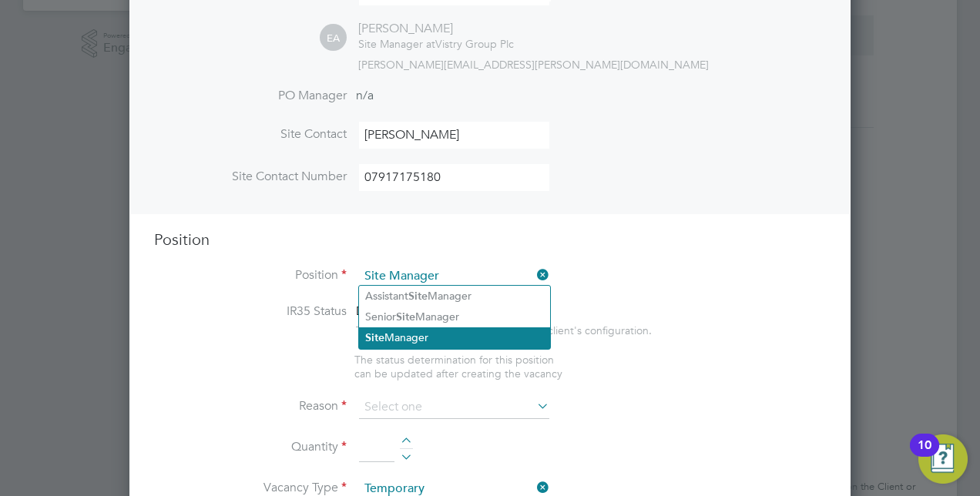 The height and width of the screenshot is (496, 980). What do you see at coordinates (458, 367) in the screenshot?
I see `span: The status determination for this position can be updated after creating the vacancy` at bounding box center [458, 367].